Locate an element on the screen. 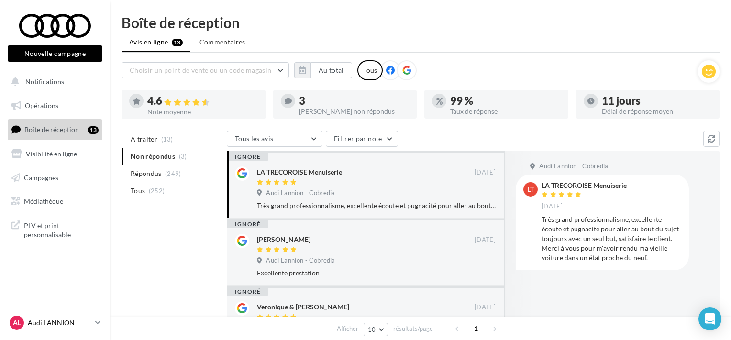 The height and width of the screenshot is (340, 731). span: PLV et print personnalisable is located at coordinates (61, 229).